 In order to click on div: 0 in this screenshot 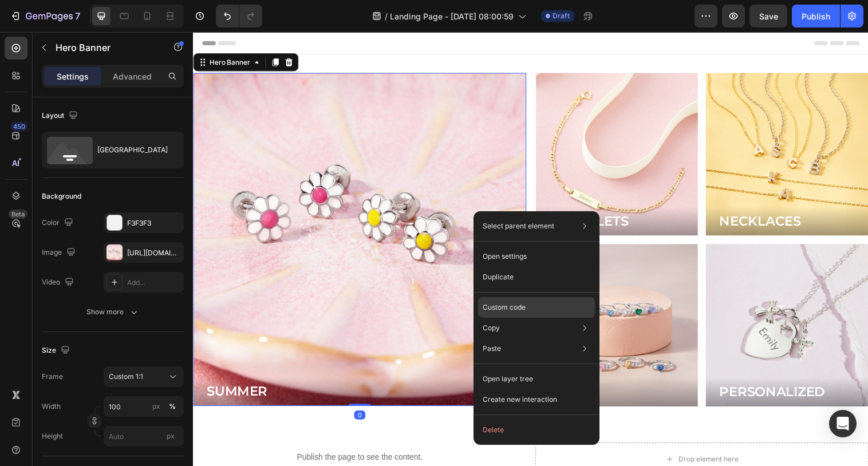, I will do `click(170, 390)`.